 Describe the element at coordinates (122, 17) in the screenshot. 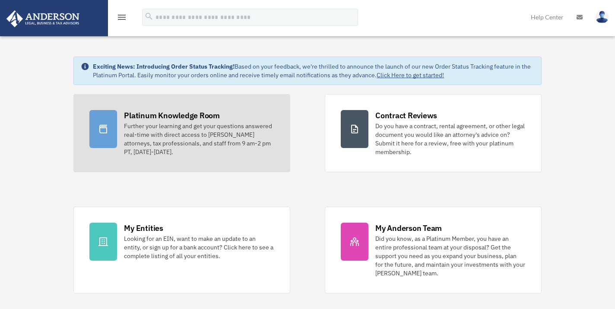

I see `i: menu` at that location.